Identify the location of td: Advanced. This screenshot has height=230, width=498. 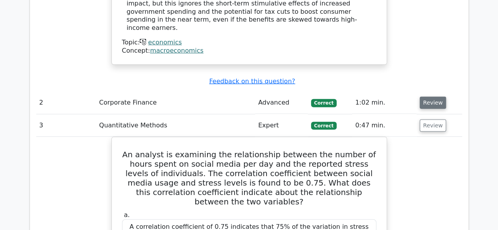
(282, 103).